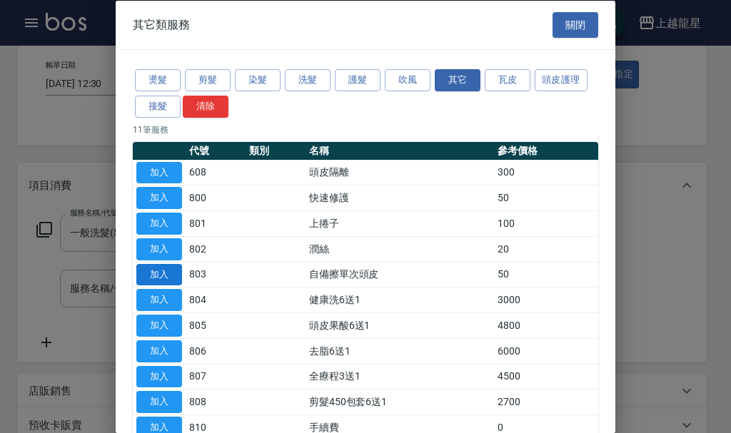  I want to click on td: 潤絲, so click(400, 249).